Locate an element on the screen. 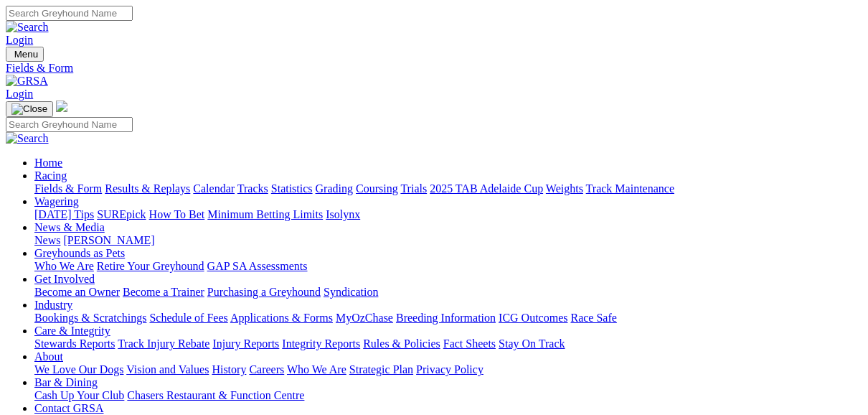 Image resolution: width=868 pixels, height=415 pixels. a: Privacy Policy is located at coordinates (450, 369).